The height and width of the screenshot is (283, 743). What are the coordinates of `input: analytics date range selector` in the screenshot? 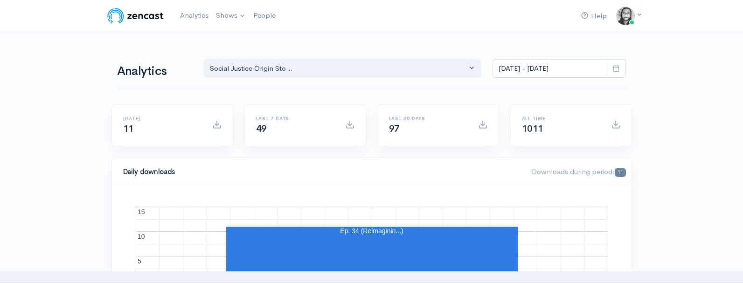 It's located at (550, 69).